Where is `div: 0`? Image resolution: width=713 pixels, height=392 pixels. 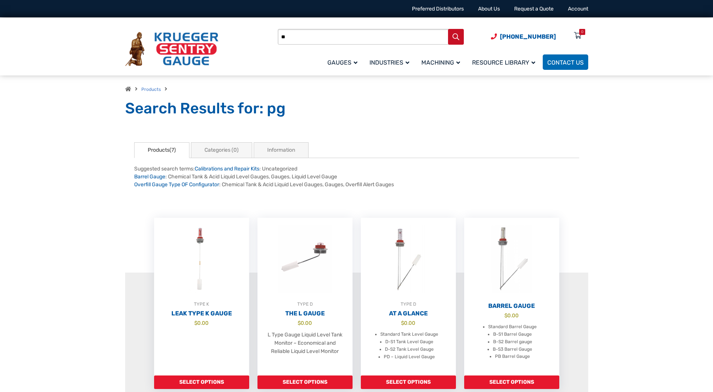
div: 0 is located at coordinates (582, 32).